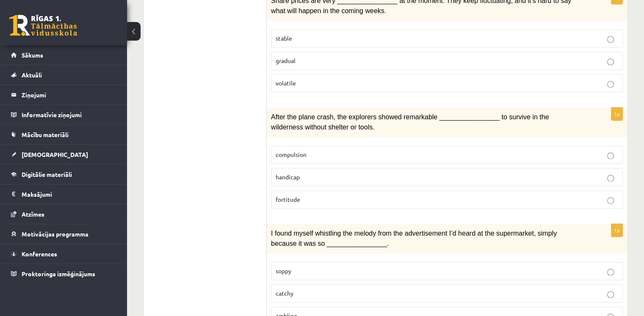 This screenshot has height=316, width=644. What do you see at coordinates (64, 55) in the screenshot?
I see `a: Sākums` at bounding box center [64, 55].